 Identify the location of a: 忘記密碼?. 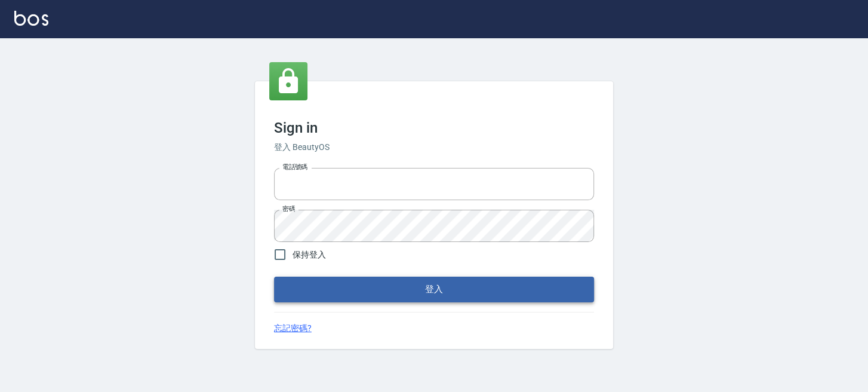
(292, 328).